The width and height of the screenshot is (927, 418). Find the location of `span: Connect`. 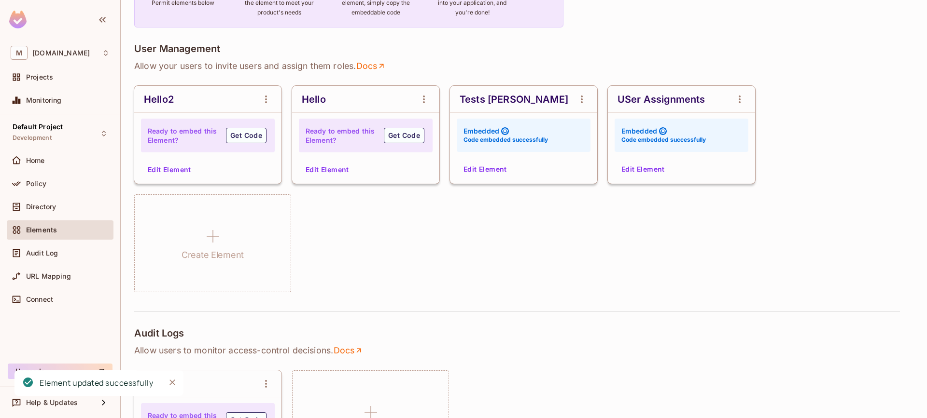

span: Connect is located at coordinates (40, 300).